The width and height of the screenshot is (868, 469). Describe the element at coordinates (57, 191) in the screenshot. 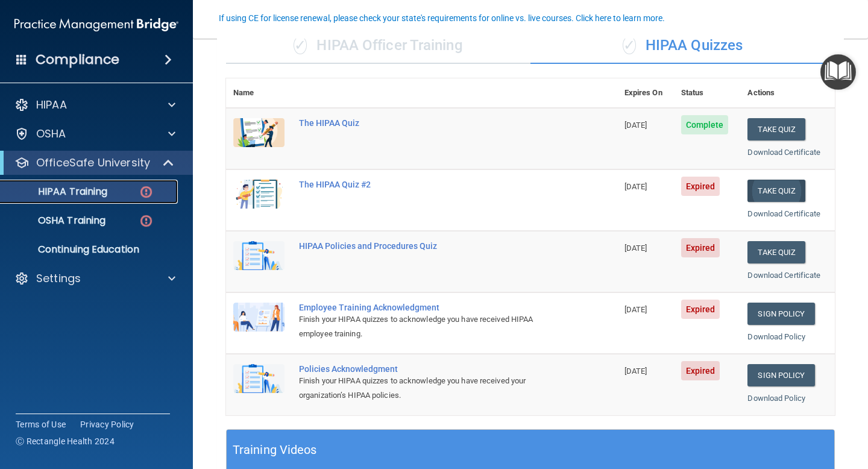

I see `p: HIPAA Training` at that location.